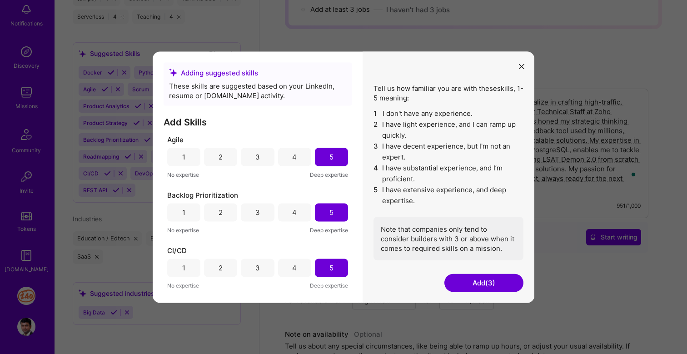 The image size is (687, 354). Describe the element at coordinates (258, 122) in the screenshot. I see `h3: Add Skills` at that location.